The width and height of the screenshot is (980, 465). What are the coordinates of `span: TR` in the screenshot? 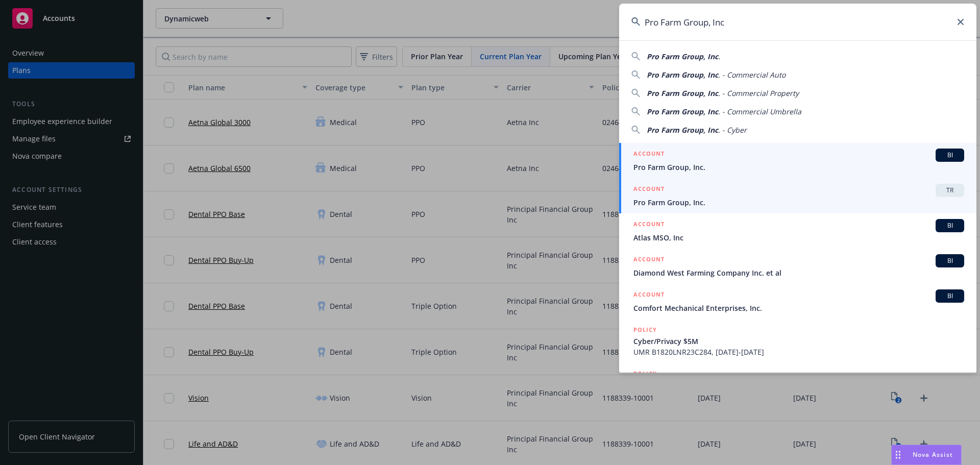 It's located at (950, 191).